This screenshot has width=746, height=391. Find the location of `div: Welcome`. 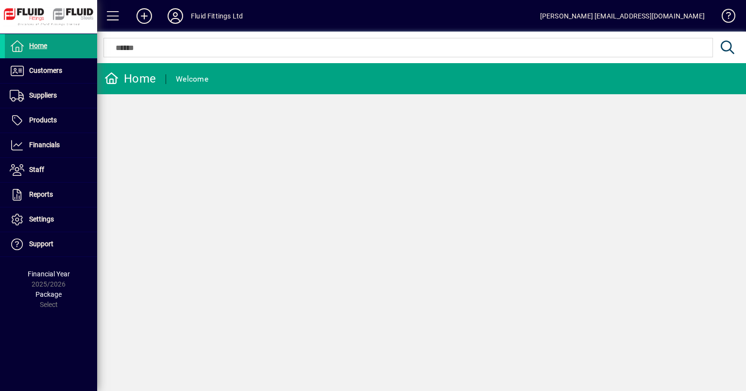

div: Welcome is located at coordinates (192, 79).